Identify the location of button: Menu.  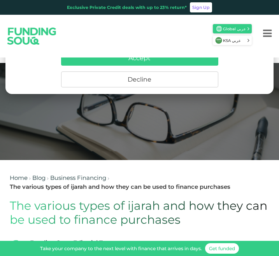
(267, 33).